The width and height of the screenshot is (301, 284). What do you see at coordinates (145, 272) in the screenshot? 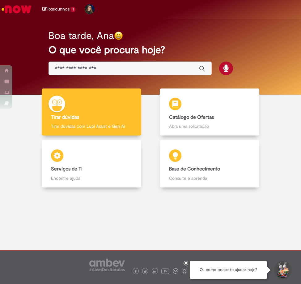
I see `img: logo_footer_twitter.png` at bounding box center [145, 272].